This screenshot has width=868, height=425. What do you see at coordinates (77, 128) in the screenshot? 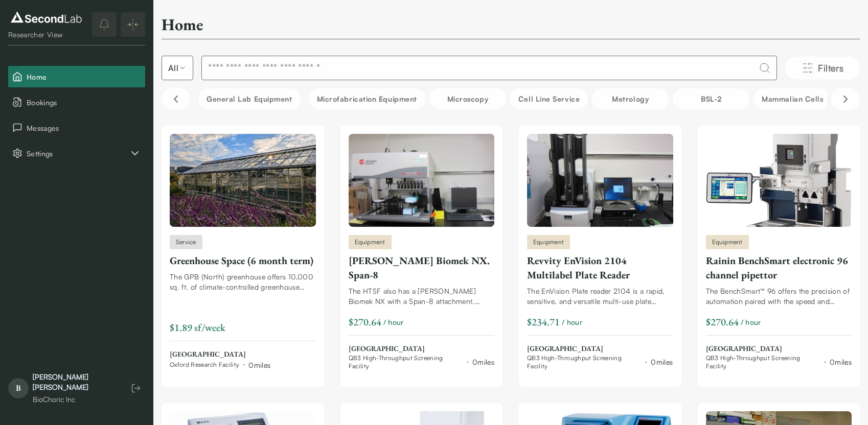
I see `button: Messages` at bounding box center [77, 128].